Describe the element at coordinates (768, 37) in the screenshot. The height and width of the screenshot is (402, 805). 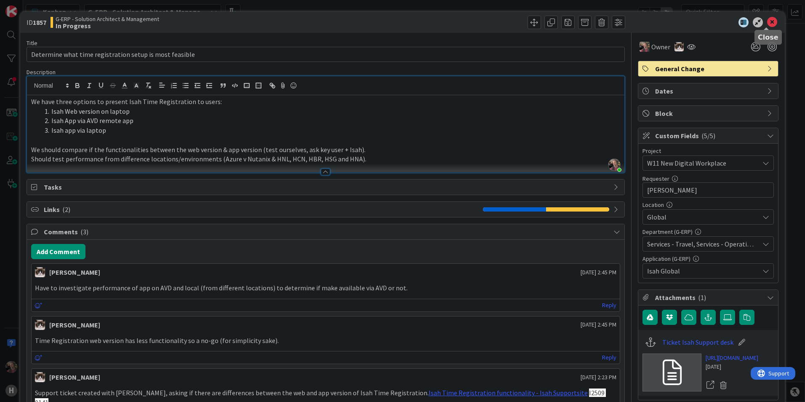
I see `h5: Close` at that location.